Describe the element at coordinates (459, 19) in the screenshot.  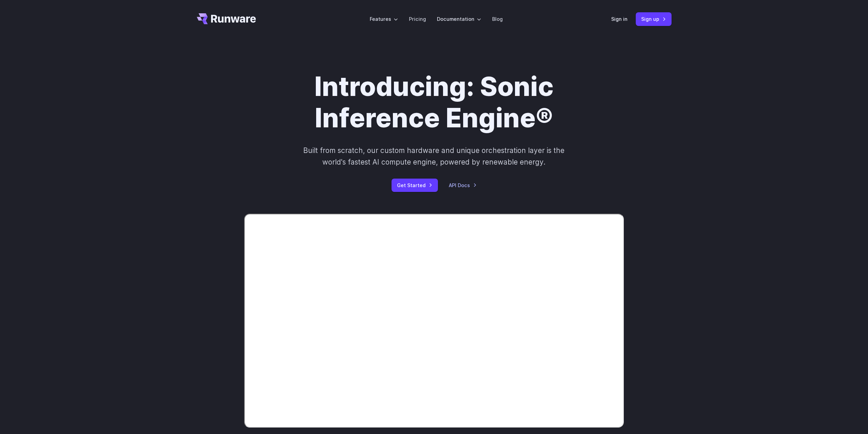
I see `label: Documentation` at that location.